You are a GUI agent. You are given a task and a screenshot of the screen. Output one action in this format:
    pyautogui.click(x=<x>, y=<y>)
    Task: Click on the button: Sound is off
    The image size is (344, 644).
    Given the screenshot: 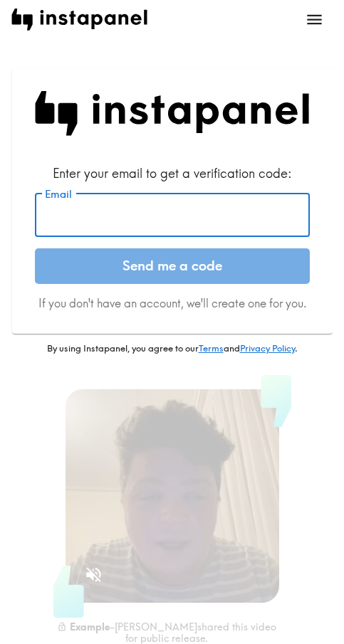 What is the action you would take?
    pyautogui.click(x=93, y=575)
    